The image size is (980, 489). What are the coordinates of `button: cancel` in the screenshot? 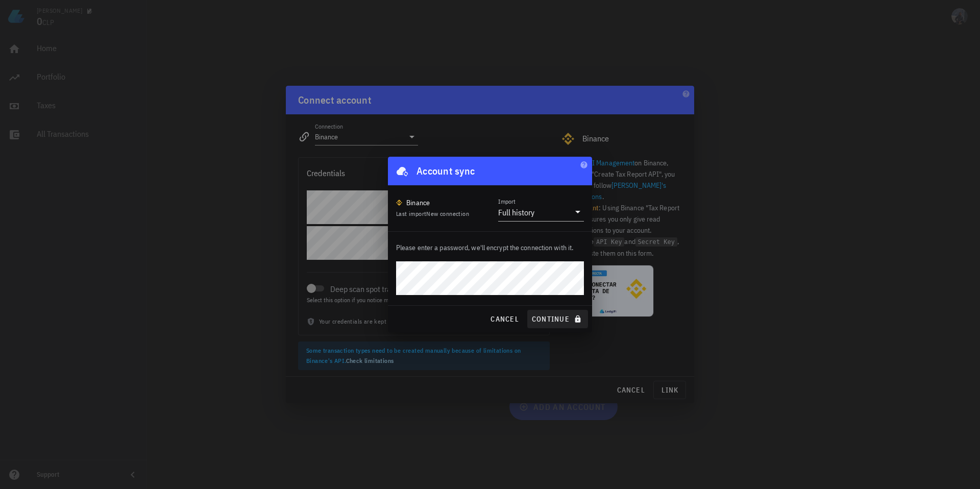 It's located at (504, 319).